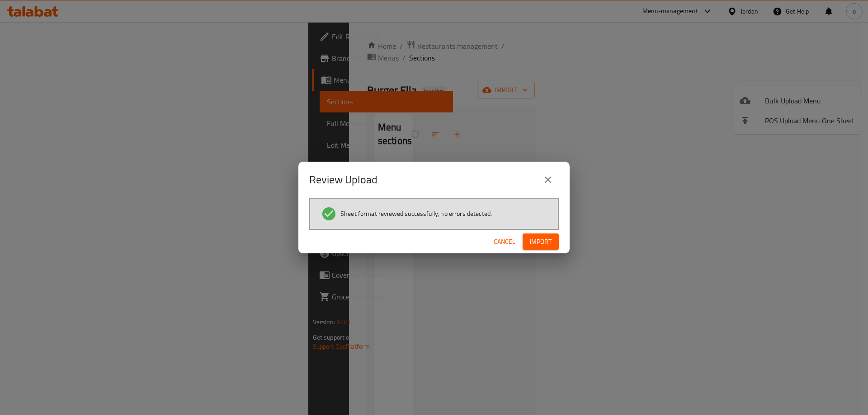  I want to click on span: Sheet format reviewed successfully, no errors detected., so click(416, 214).